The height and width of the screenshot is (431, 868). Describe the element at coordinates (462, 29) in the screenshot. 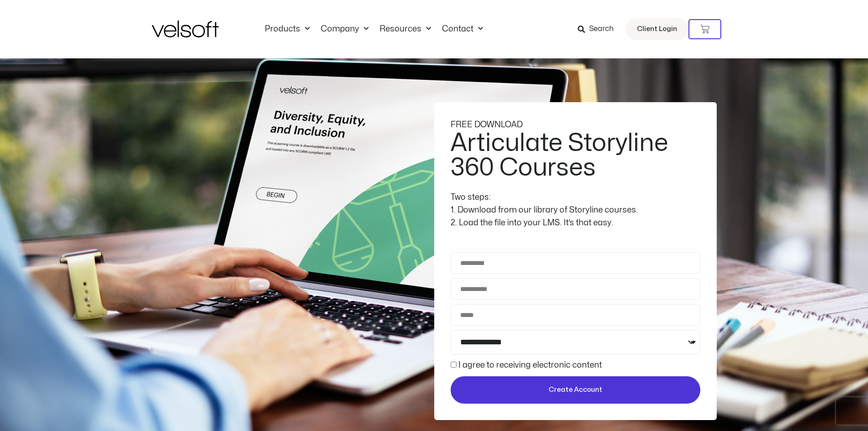

I see `a: ContactMenu Toggle` at that location.